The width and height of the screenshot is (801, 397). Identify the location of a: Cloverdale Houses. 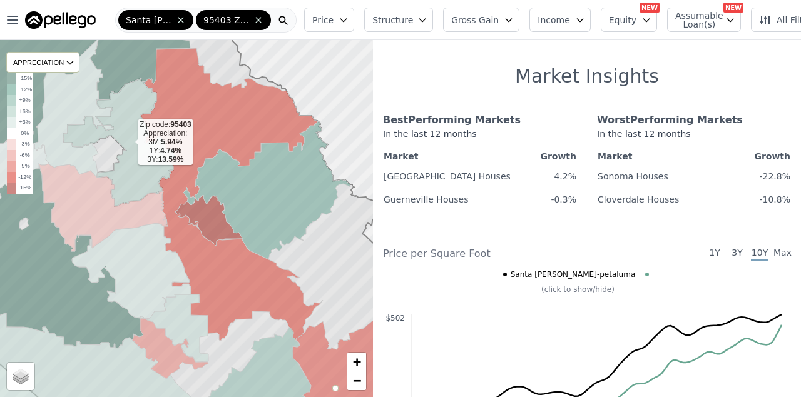
(638, 198).